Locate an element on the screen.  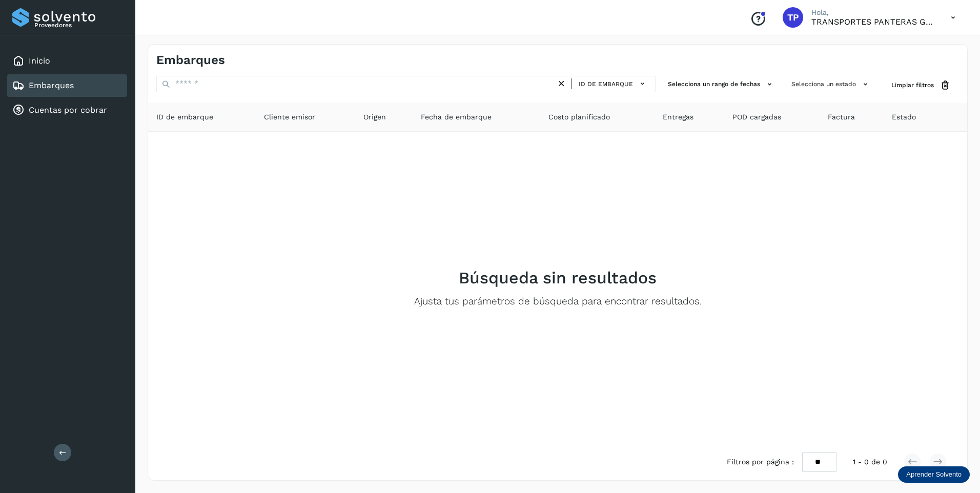
div: Inicio is located at coordinates (67, 61).